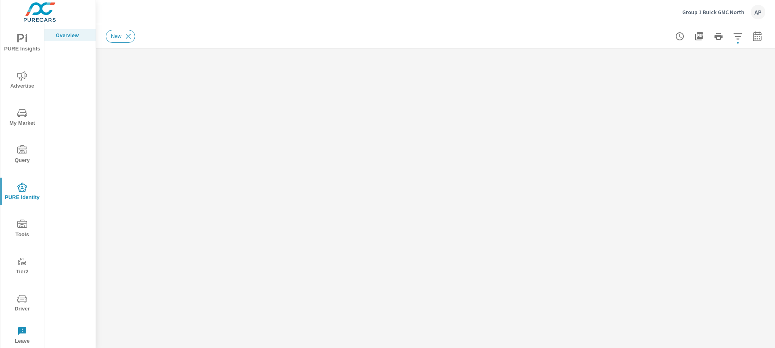  What do you see at coordinates (70, 35) in the screenshot?
I see `div: Overview` at bounding box center [70, 35].